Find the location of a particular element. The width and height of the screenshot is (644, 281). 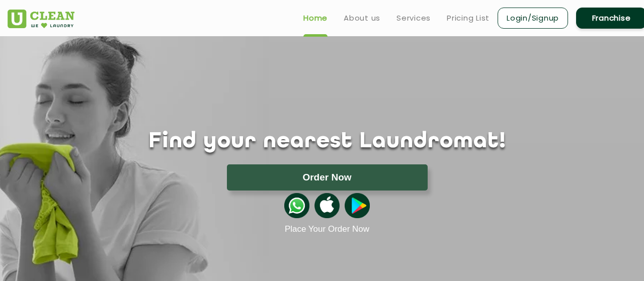

a: Pricing List is located at coordinates (468, 18).